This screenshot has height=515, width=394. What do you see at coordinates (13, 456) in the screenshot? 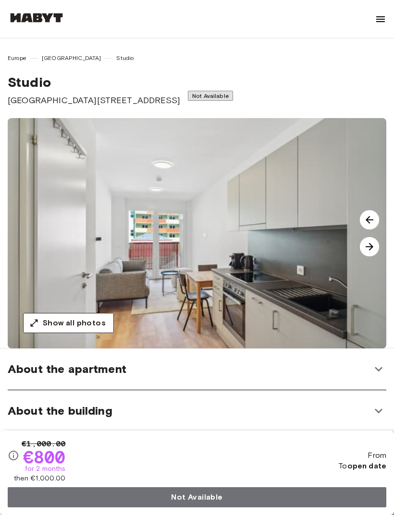
I see `svg: Check cost overview for full prices. Please note that discounts apply to new joiners only and the...` at bounding box center [13, 456].